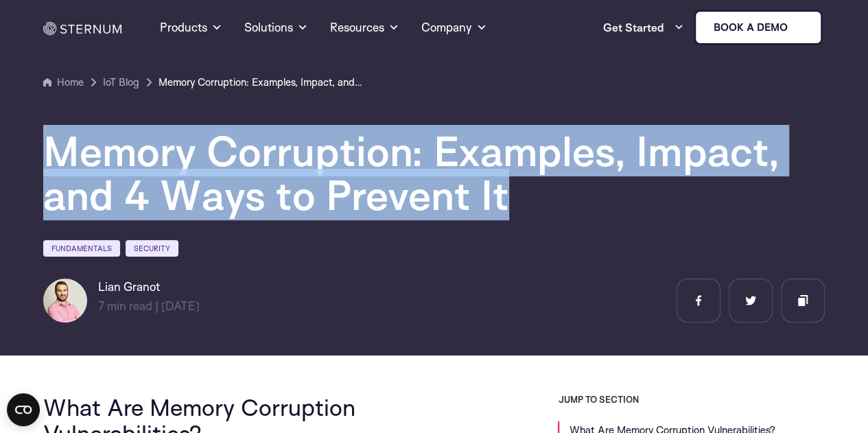 This screenshot has width=868, height=433. What do you see at coordinates (63, 83) in the screenshot?
I see `a: Home` at bounding box center [63, 83].